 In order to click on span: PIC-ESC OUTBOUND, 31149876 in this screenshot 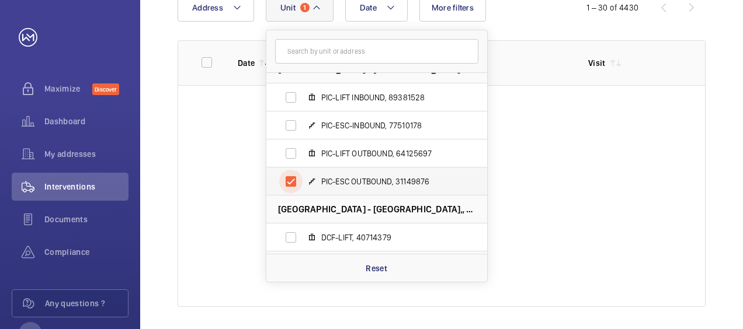, I will do `click(389, 182)`.